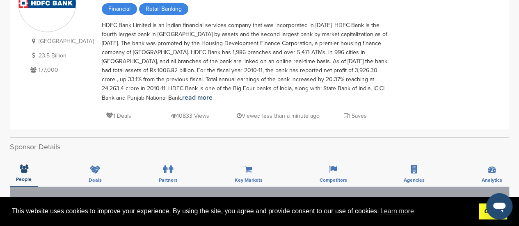  Describe the element at coordinates (95, 180) in the screenshot. I see `span: Deals` at that location.